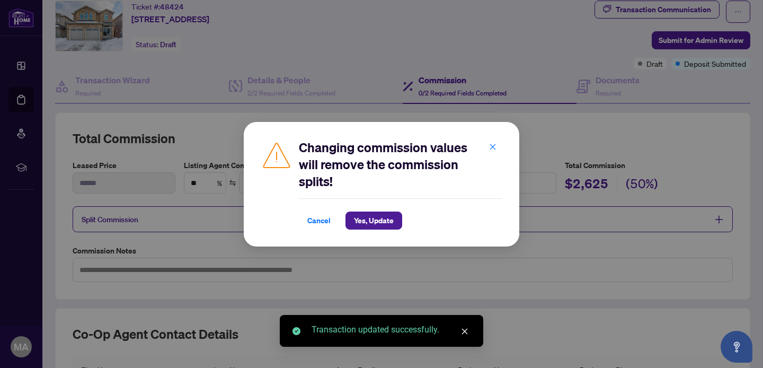 The image size is (763, 368). Describe the element at coordinates (296, 331) in the screenshot. I see `span: check-circle` at that location.